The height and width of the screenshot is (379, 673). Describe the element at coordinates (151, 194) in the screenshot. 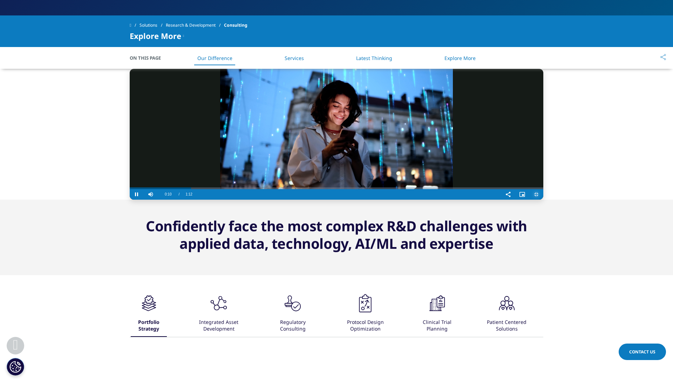

I see `button: Mute` at that location.